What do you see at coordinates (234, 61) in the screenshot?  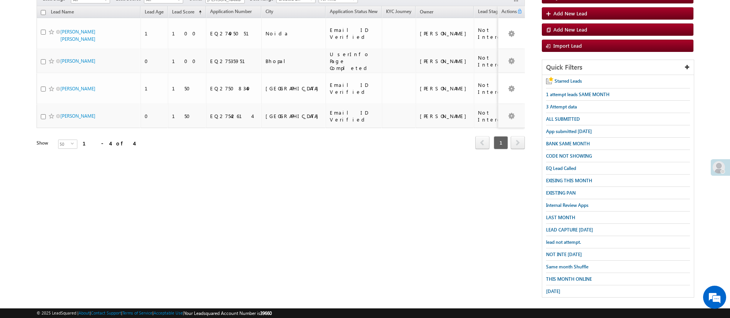 I see `div: EQ27535951` at bounding box center [234, 61].